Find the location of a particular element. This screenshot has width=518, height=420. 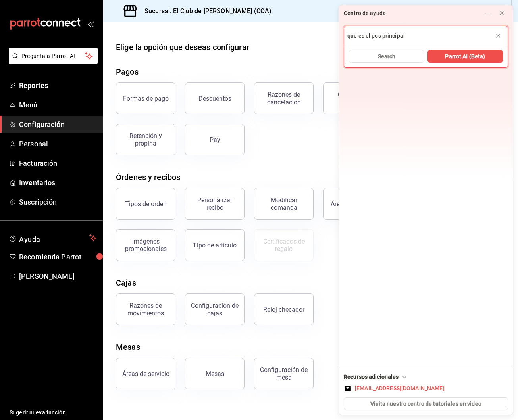

div: Pay is located at coordinates (215, 140).